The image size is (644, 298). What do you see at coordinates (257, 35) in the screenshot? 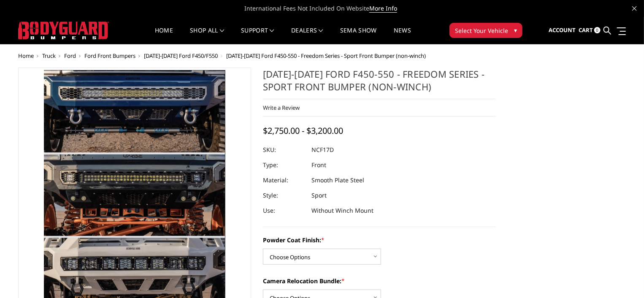
I see `a: Support` at bounding box center [257, 35].